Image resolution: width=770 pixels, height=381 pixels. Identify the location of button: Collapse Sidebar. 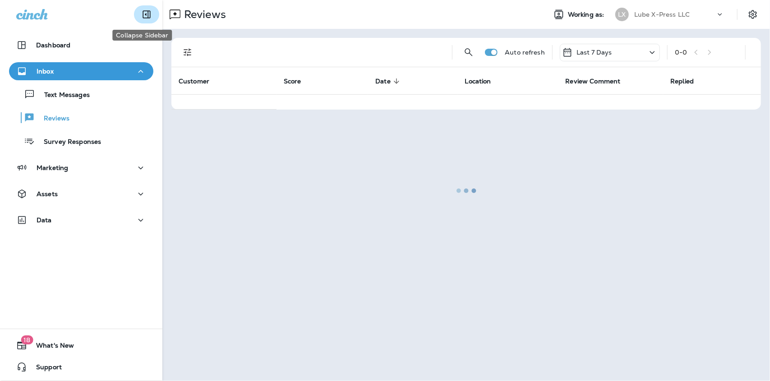
(147, 14).